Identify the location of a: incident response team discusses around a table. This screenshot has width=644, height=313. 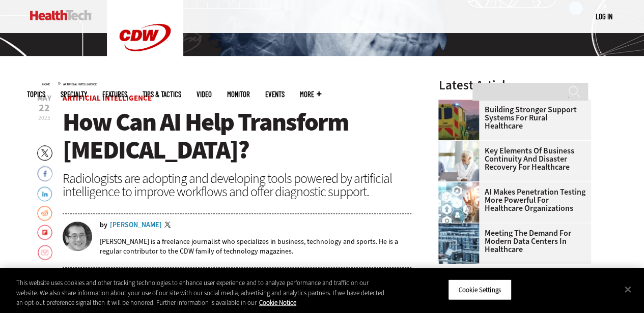
(461, 145).